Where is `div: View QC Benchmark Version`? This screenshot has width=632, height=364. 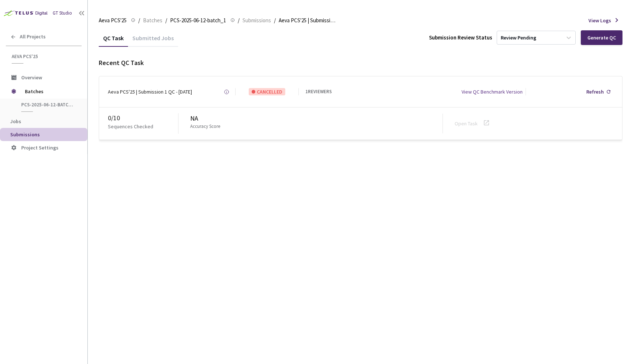
div: View QC Benchmark Version is located at coordinates (492, 92).